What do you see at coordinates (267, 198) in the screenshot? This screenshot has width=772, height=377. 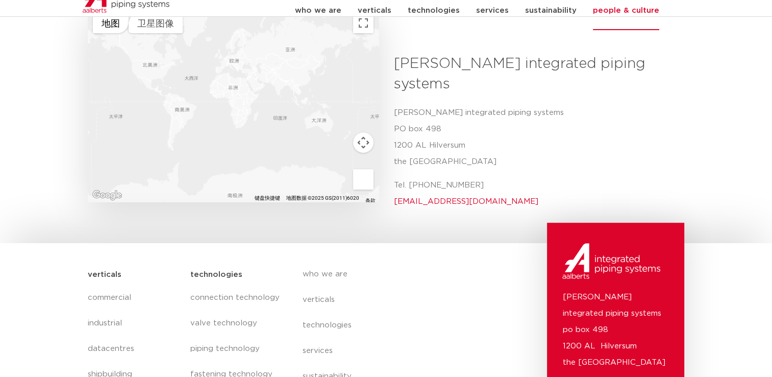 I see `button: 键盘快捷键` at bounding box center [267, 198].